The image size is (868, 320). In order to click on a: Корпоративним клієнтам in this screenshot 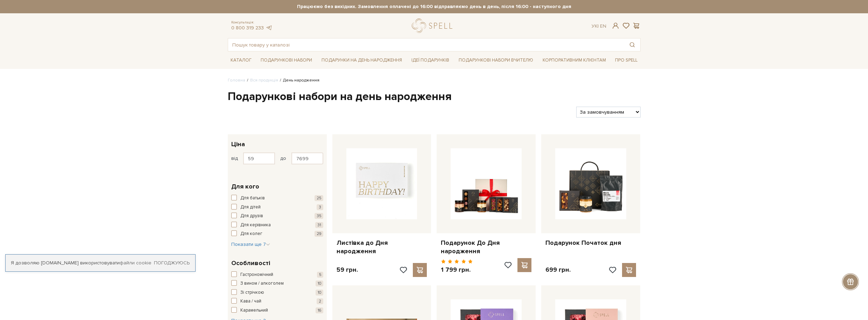, I will do `click(574, 60)`.